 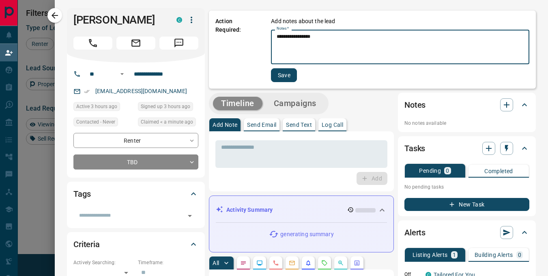 What do you see at coordinates (299, 125) in the screenshot?
I see `p: Send Text` at bounding box center [299, 125].